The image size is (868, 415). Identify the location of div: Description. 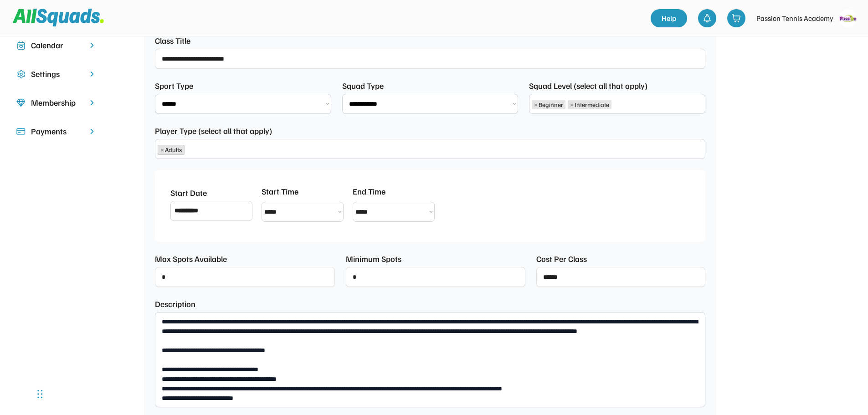
(175, 304).